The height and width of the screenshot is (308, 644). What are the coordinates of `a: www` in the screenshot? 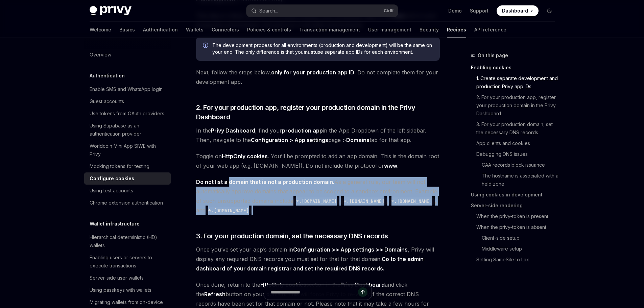 It's located at (391, 165).